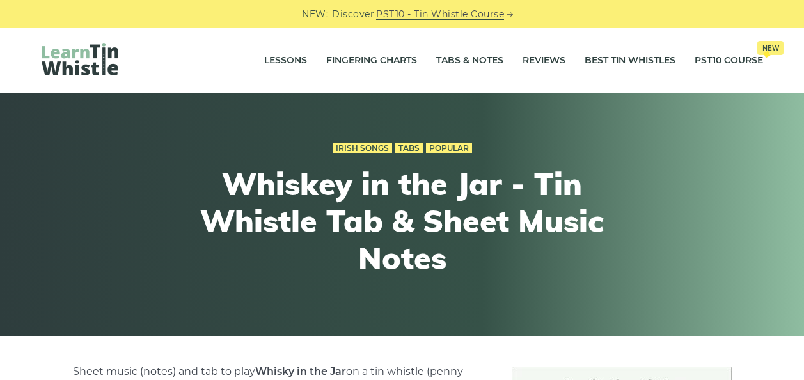 The width and height of the screenshot is (804, 380). I want to click on img: LearnTinWhistle.com, so click(80, 59).